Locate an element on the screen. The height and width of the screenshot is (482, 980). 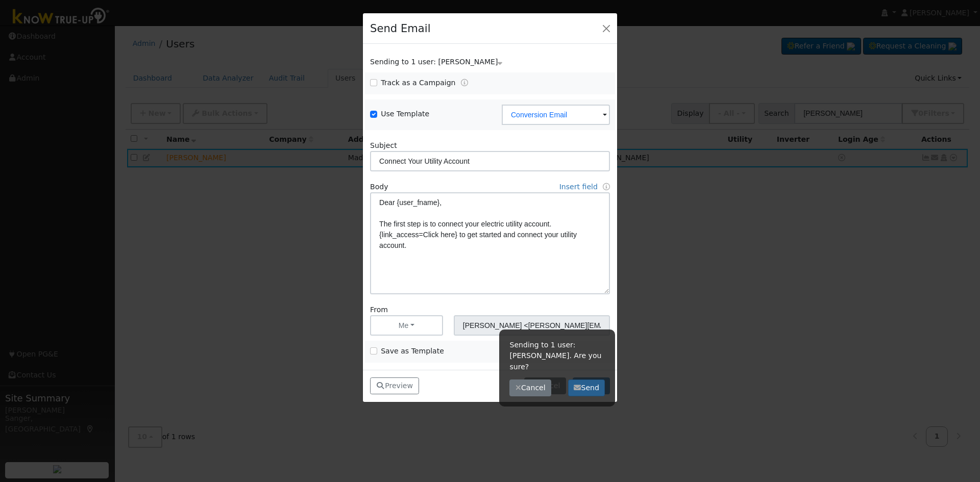
div: Show users is located at coordinates (490, 62).